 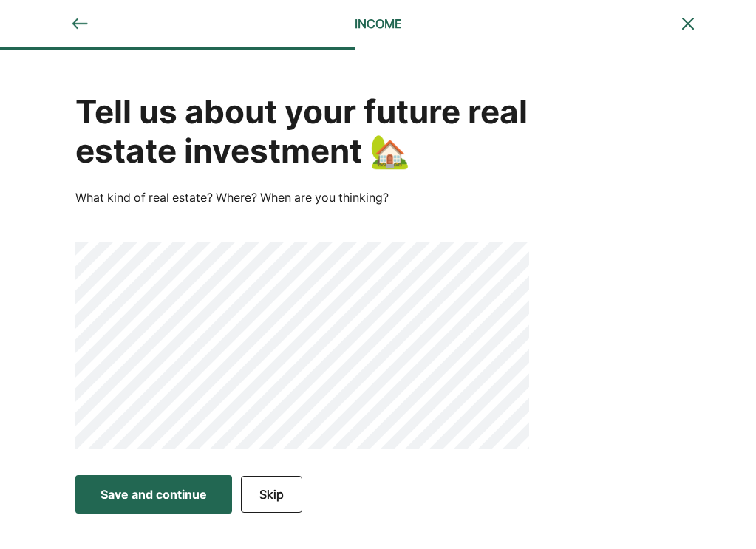 I want to click on div: What kind of real estate? Where? When are you thinking?, so click(x=232, y=198).